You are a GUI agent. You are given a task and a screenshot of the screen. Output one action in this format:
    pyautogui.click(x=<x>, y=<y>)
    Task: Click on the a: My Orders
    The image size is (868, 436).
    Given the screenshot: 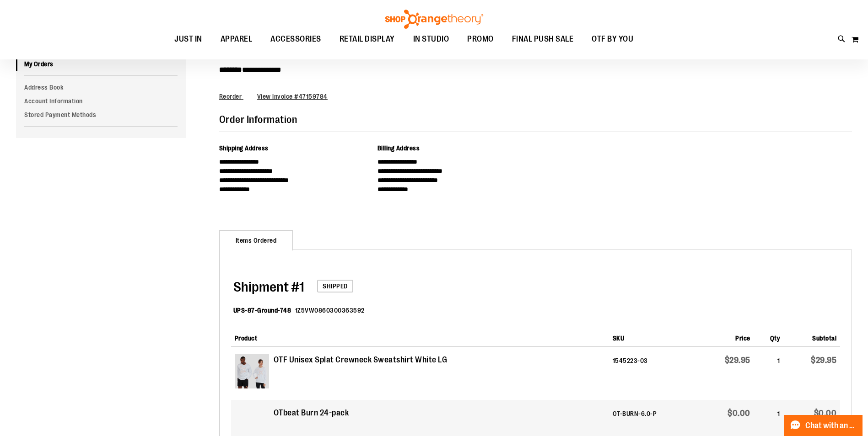 What is the action you would take?
    pyautogui.click(x=101, y=64)
    